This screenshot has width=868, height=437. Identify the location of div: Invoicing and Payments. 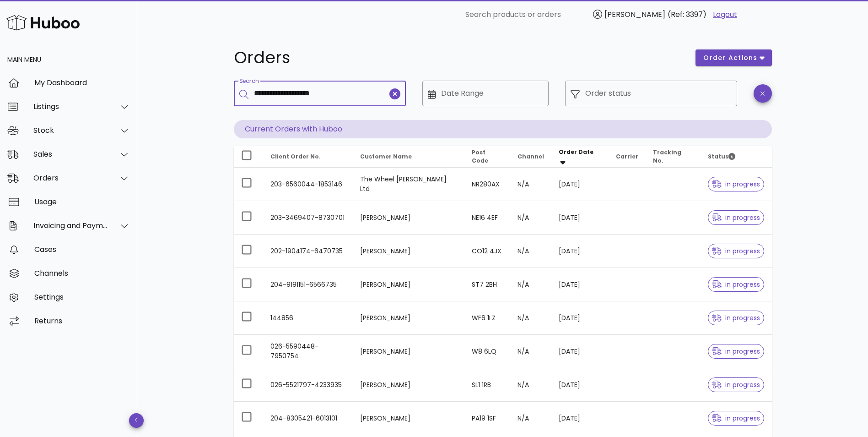
(71, 225).